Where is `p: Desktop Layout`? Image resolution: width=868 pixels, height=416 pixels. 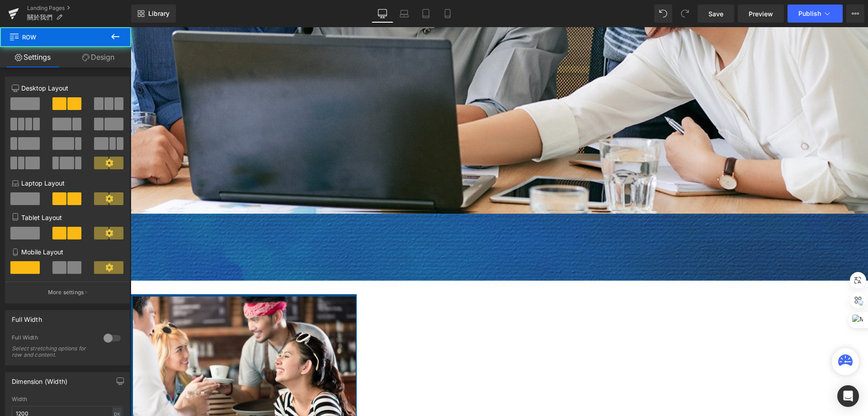
p: Desktop Layout is located at coordinates (67, 88).